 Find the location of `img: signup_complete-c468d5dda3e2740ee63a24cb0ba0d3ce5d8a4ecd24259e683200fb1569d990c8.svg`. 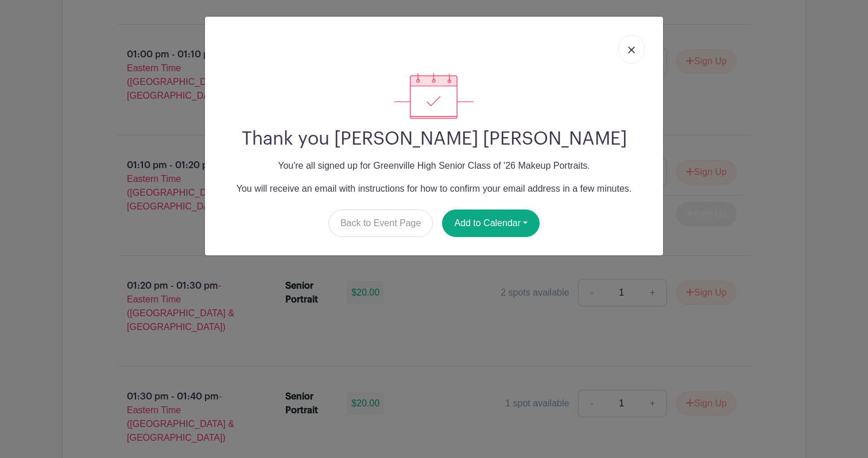

img: signup_complete-c468d5dda3e2740ee63a24cb0ba0d3ce5d8a4ecd24259e683200fb1569d990c8.svg is located at coordinates (434, 96).